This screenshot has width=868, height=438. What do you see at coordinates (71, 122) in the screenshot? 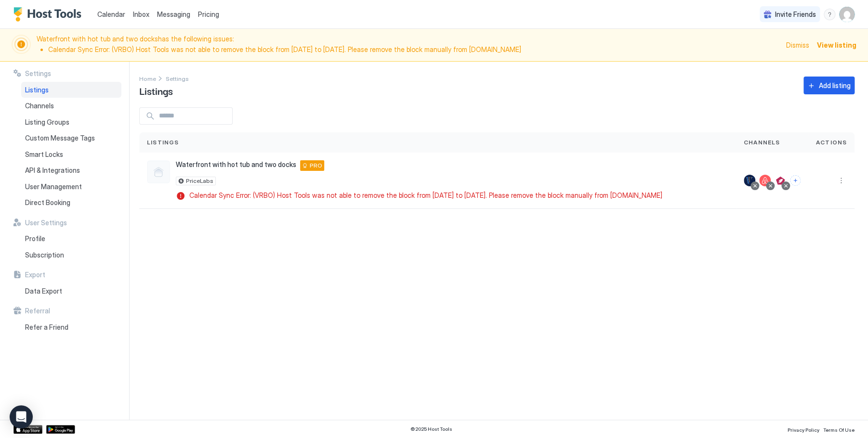
I see `a: Listing Groups` at bounding box center [71, 122].